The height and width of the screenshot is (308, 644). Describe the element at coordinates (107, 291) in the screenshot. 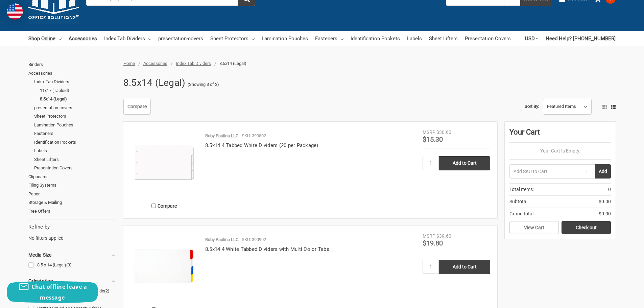

I see `span: (2)` at that location.